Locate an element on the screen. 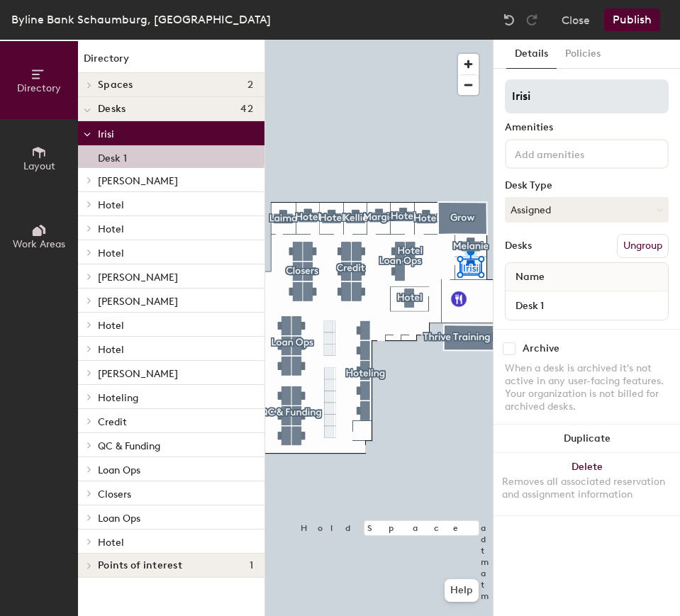 The height and width of the screenshot is (616, 680). button: Details is located at coordinates (531, 54).